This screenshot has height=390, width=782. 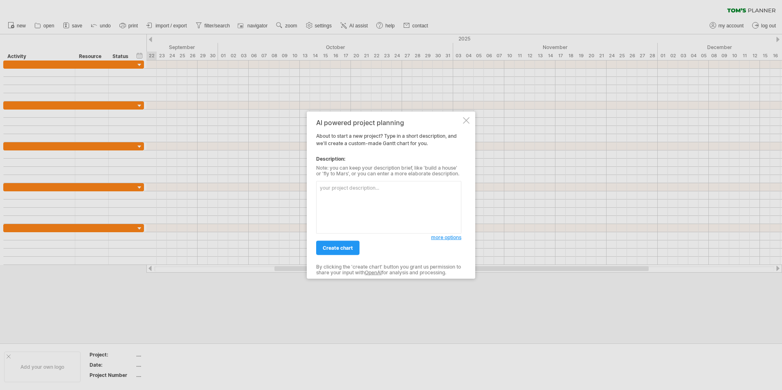 I want to click on a: create chart, so click(x=338, y=248).